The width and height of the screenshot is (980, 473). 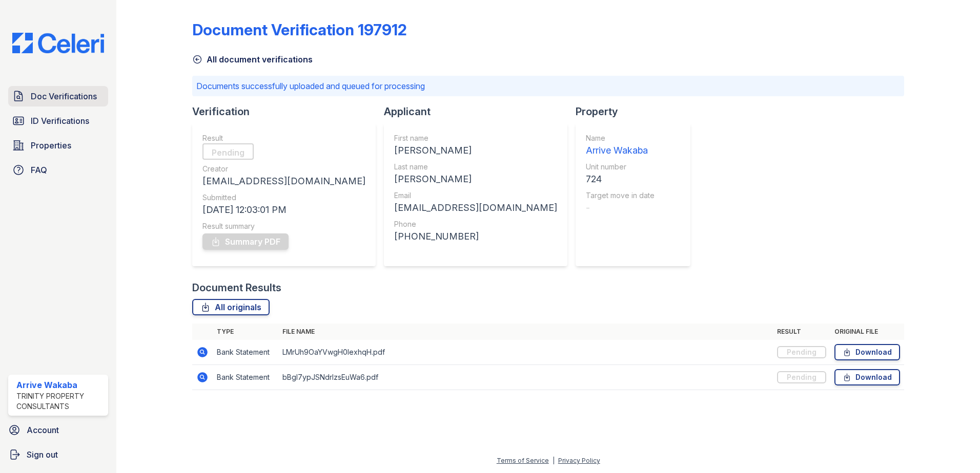 I want to click on div: Result, so click(x=284, y=138).